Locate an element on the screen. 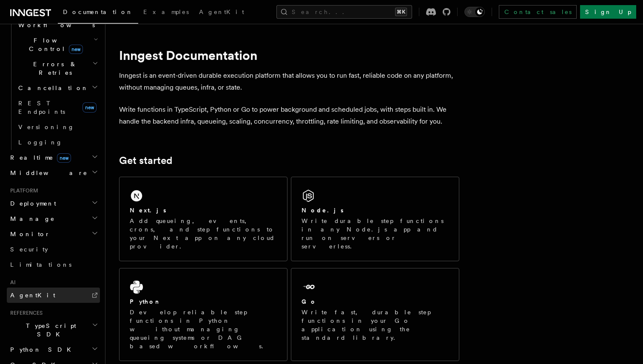 The height and width of the screenshot is (364, 643). a: Limitations is located at coordinates (53, 265).